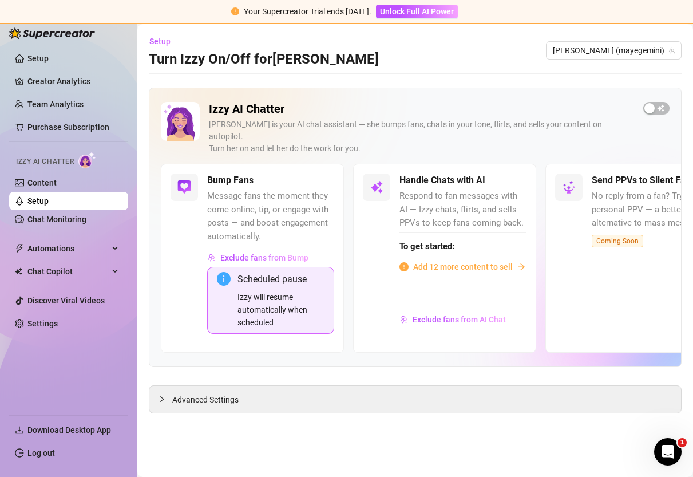 This screenshot has width=693, height=477. What do you see at coordinates (180, 121) in the screenshot?
I see `img: Izzy AI Chatter` at bounding box center [180, 121].